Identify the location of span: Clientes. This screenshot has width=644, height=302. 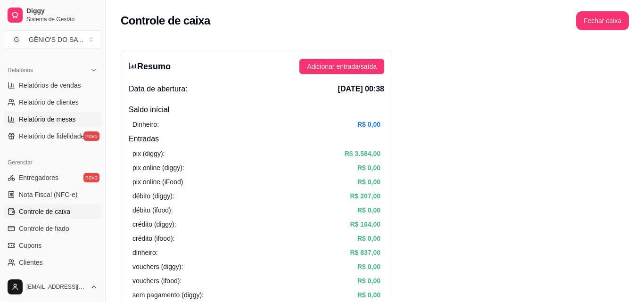
(31, 262).